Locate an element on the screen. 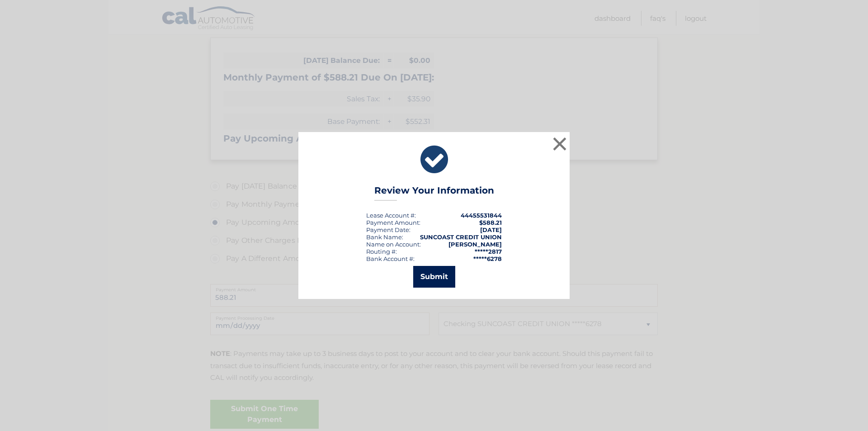 This screenshot has height=431, width=868. div: Routing #: is located at coordinates (382, 252).